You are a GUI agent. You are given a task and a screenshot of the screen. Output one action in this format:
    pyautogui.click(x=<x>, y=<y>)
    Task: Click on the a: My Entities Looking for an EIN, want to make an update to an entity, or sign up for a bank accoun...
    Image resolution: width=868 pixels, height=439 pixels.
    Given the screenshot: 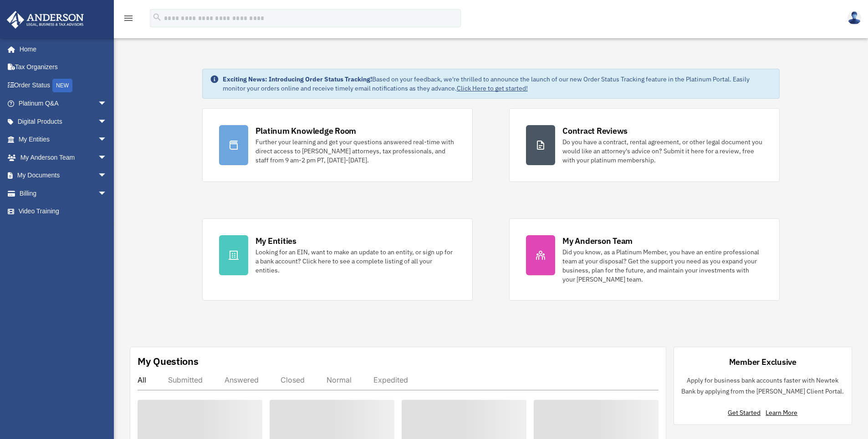 What is the action you would take?
    pyautogui.click(x=338, y=259)
    